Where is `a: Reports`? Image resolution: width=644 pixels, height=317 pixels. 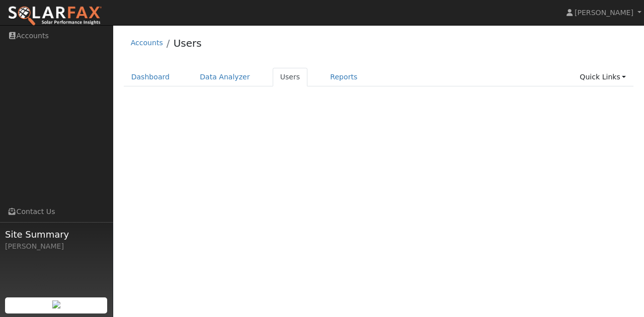 a: Reports is located at coordinates (343, 77).